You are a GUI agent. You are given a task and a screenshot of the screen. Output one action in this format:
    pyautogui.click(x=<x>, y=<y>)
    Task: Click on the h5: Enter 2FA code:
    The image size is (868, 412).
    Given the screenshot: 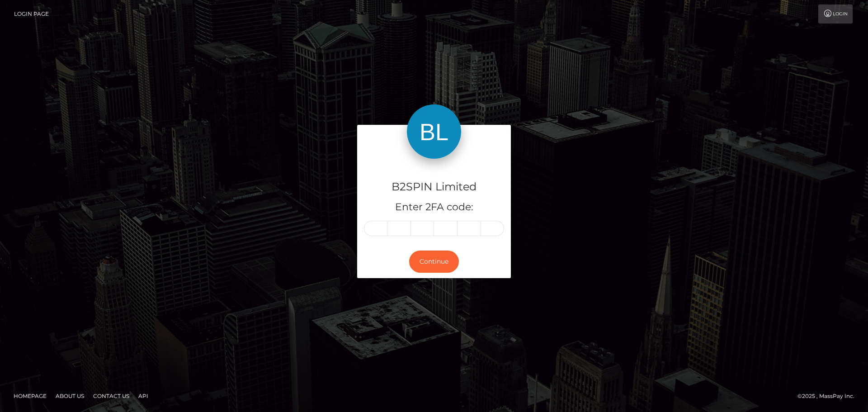 What is the action you would take?
    pyautogui.click(x=434, y=207)
    